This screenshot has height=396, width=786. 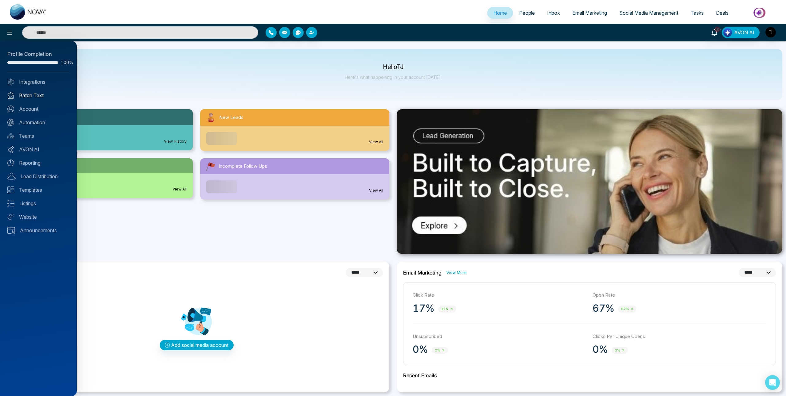 I want to click on img: Templates.svg, so click(x=11, y=190).